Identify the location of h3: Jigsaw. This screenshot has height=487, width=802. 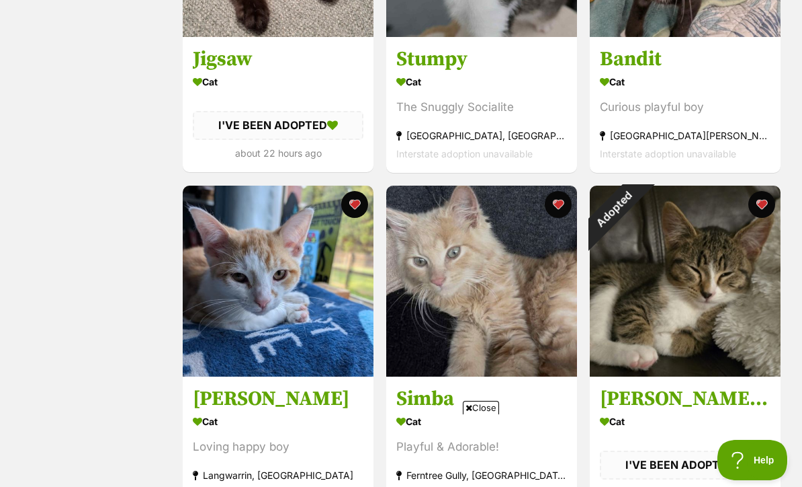
(278, 59).